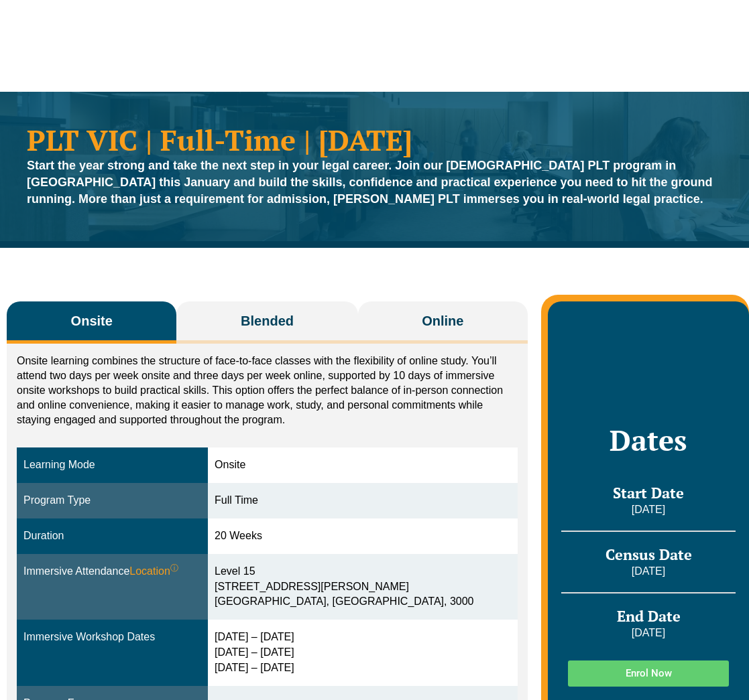  Describe the element at coordinates (267, 321) in the screenshot. I see `span: Blended` at that location.